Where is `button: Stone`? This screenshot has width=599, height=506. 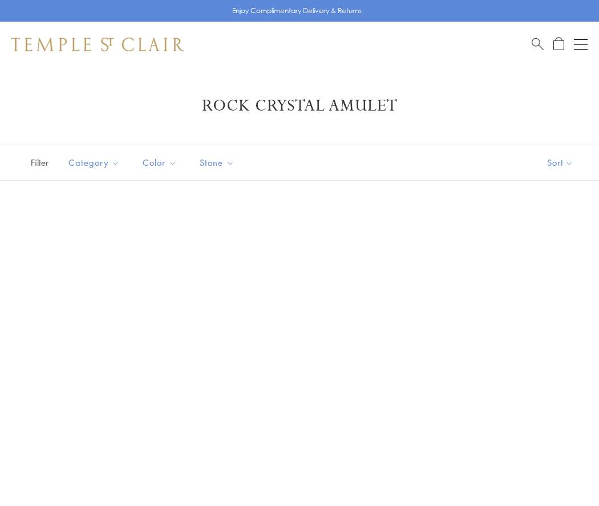 button: Stone is located at coordinates (217, 162).